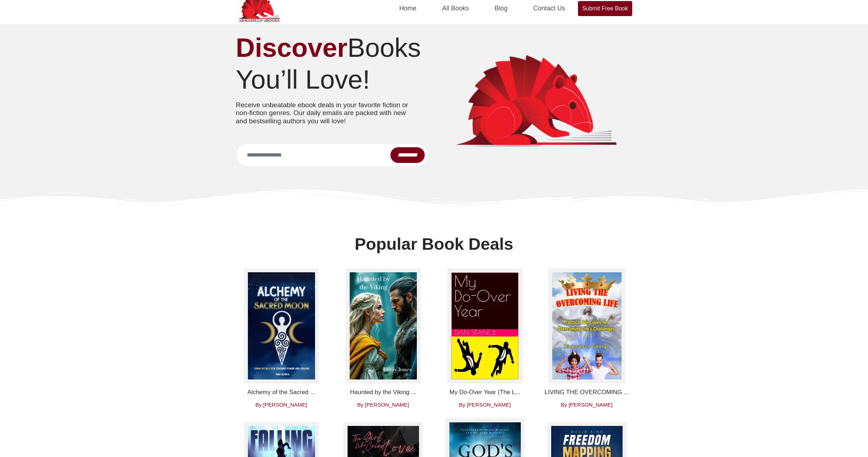 The width and height of the screenshot is (868, 457). What do you see at coordinates (281, 392) in the screenshot?
I see `h4: Alchemy of the Sacred ...` at bounding box center [281, 392].